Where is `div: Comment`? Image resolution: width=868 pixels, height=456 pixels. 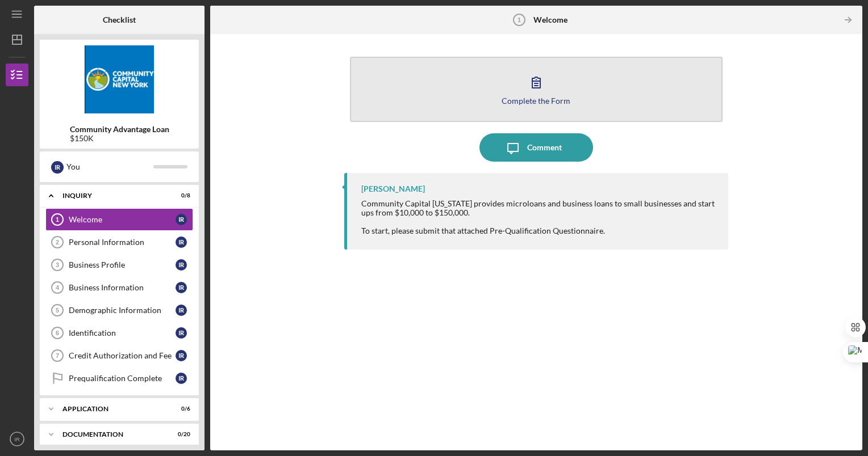 div: Comment is located at coordinates (544, 147).